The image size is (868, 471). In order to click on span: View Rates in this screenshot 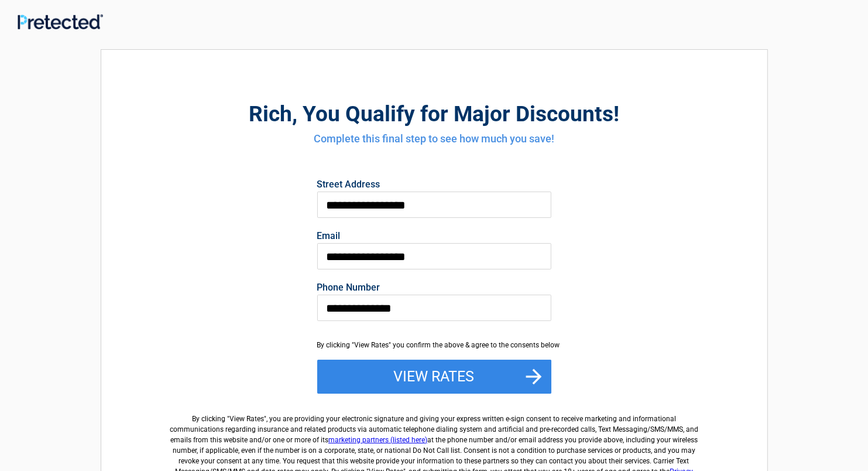, I will do `click(247, 419)`.